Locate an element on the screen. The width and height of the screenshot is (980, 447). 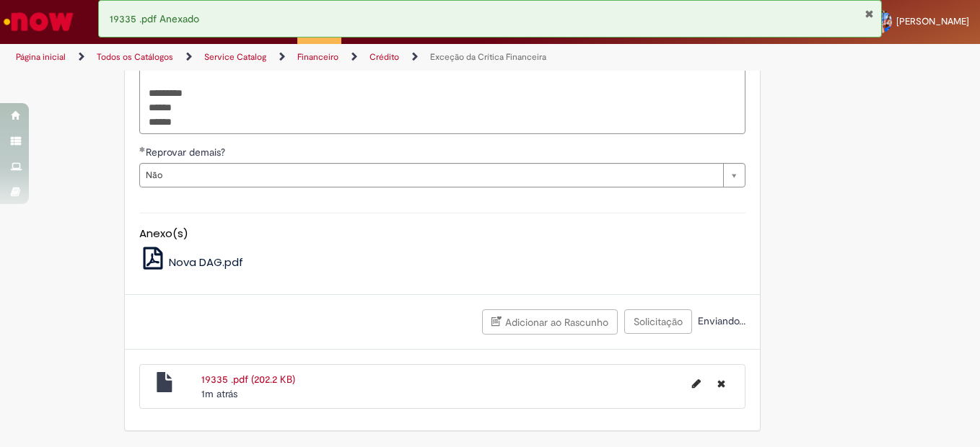
a: Todos os Catálogos is located at coordinates (135, 57).